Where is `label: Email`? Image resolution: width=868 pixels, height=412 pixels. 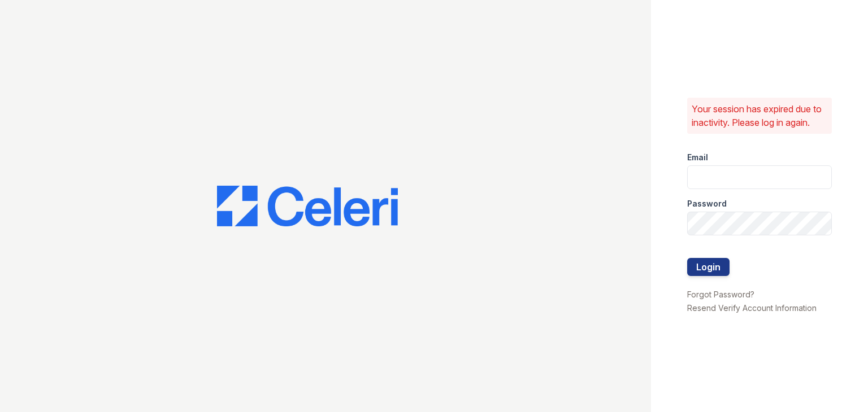 label: Email is located at coordinates (697, 157).